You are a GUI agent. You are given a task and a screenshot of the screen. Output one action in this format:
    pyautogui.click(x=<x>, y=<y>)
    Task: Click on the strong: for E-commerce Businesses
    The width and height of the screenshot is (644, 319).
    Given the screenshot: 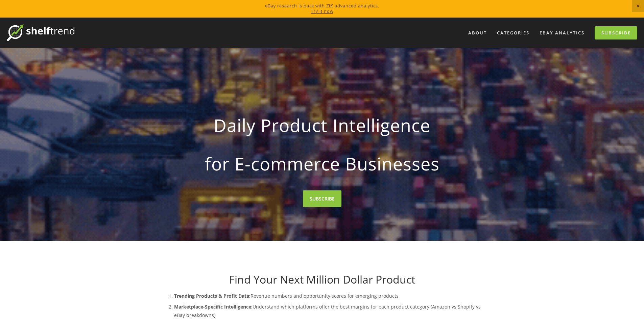 What is the action you would take?
    pyautogui.click(x=322, y=164)
    